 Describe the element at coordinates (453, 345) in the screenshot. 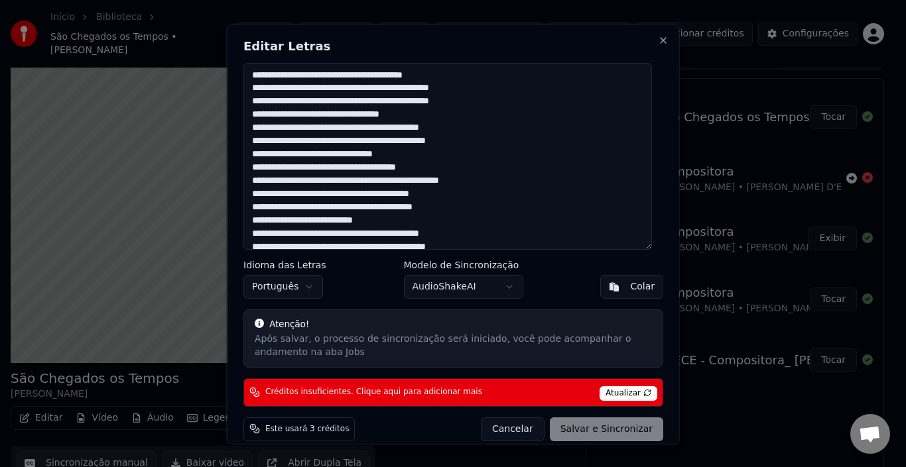

I see `div: Após salvar, o processo de sincronização será iniciado, você pode acompanhar o andamento na aba Jobs` at that location.